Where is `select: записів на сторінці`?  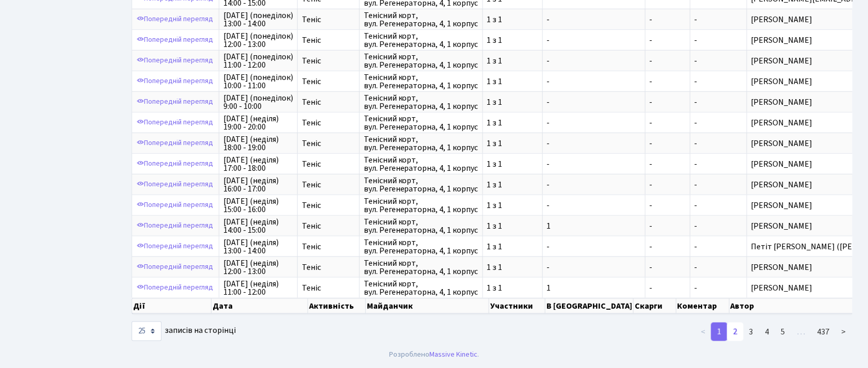 select: записів на сторінці is located at coordinates (147, 332).